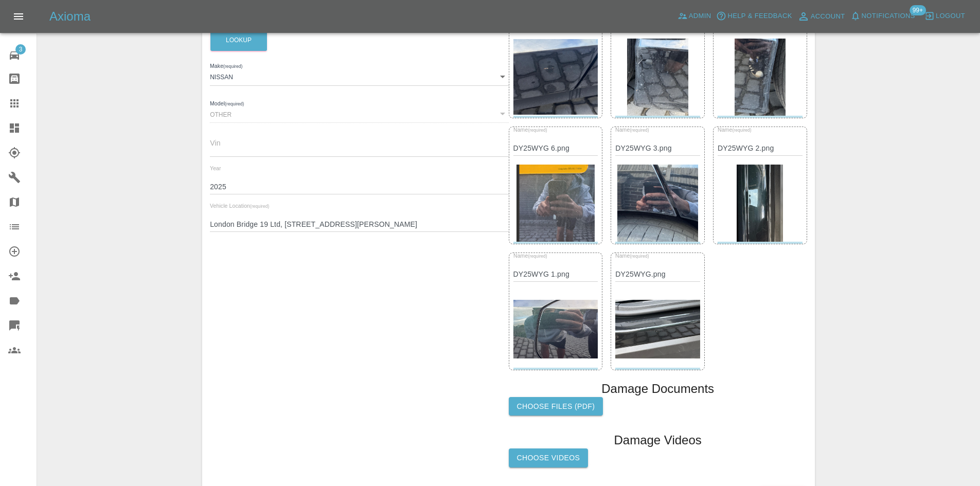  Describe the element at coordinates (239, 206) in the screenshot. I see `span: Vehicle Location` at that location.